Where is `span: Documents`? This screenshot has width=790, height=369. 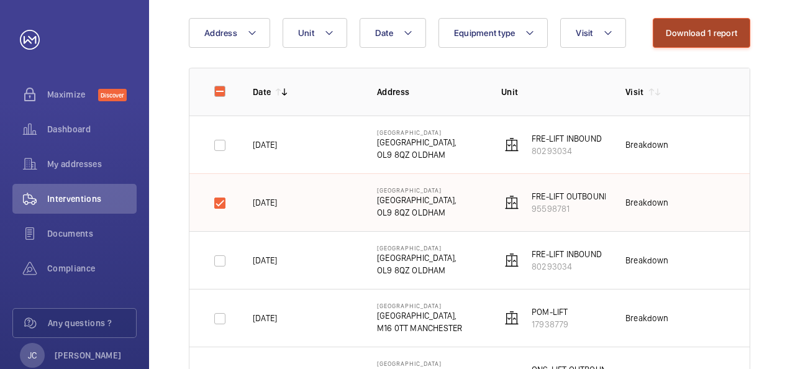
span: Documents is located at coordinates (92, 233).